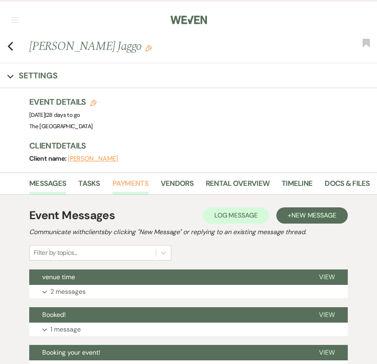 The height and width of the screenshot is (364, 377). What do you see at coordinates (167, 315) in the screenshot?
I see `button: Booked!` at bounding box center [167, 315].